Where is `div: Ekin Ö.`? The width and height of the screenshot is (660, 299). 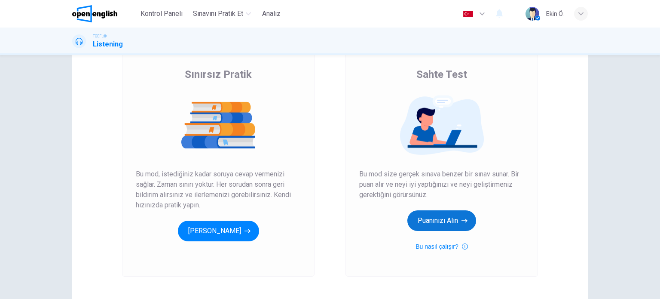 div: Ekin Ö. is located at coordinates (555, 14).